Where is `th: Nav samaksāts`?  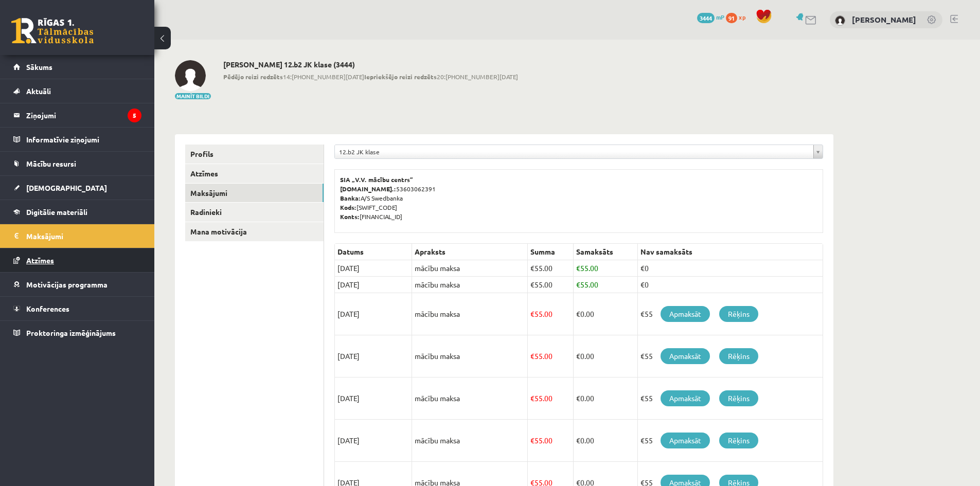 th: Nav samaksāts is located at coordinates (730, 252).